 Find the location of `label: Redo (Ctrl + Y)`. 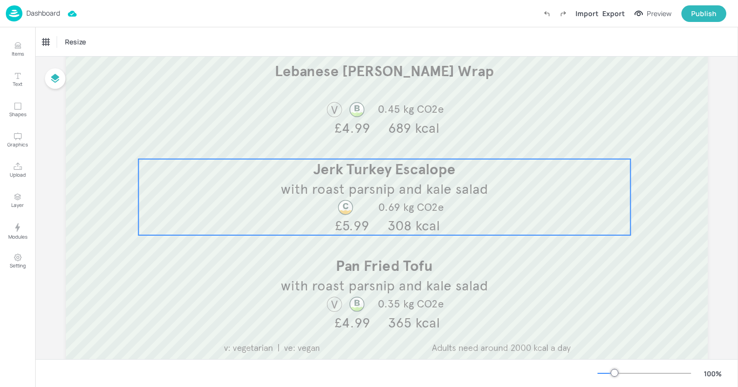

label: Redo (Ctrl + Y) is located at coordinates (563, 14).